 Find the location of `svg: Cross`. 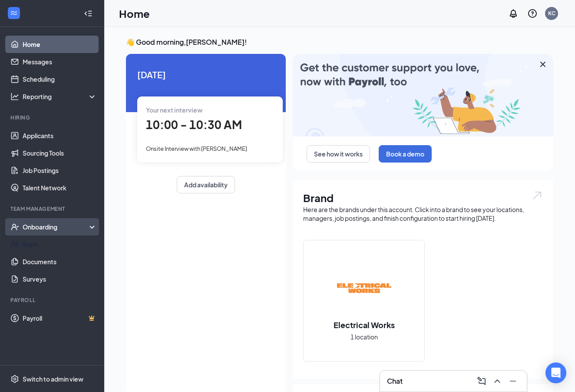

svg: Cross is located at coordinates (543, 64).